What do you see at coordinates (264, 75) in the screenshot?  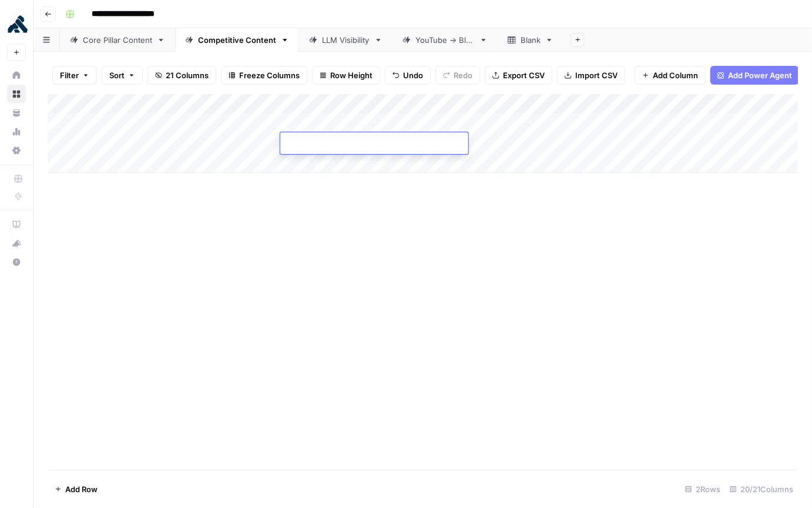 I see `button: Freeze Columns` at bounding box center [264, 75].